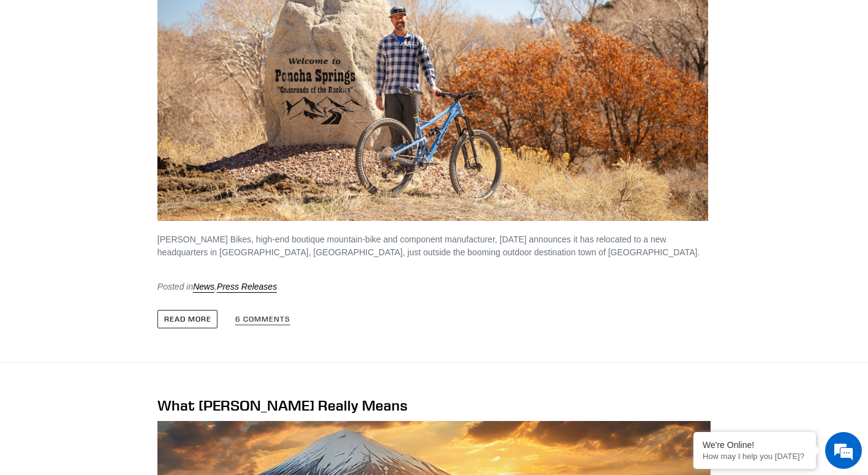 The image size is (868, 475). What do you see at coordinates (247, 287) in the screenshot?
I see `a: Press Releases` at bounding box center [247, 287].